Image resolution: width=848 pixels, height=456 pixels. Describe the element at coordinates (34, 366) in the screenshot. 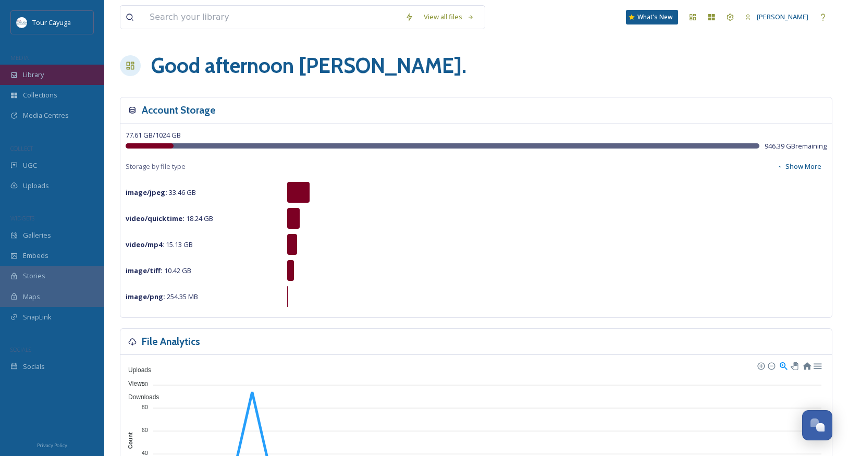

I see `span: Socials` at that location.